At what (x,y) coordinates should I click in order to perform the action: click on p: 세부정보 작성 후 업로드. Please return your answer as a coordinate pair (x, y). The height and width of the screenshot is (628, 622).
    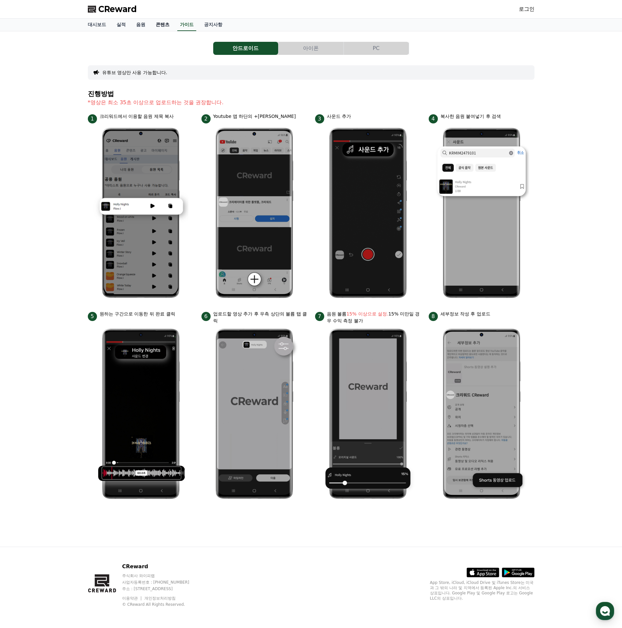
    Looking at the image, I should click on (465, 314).